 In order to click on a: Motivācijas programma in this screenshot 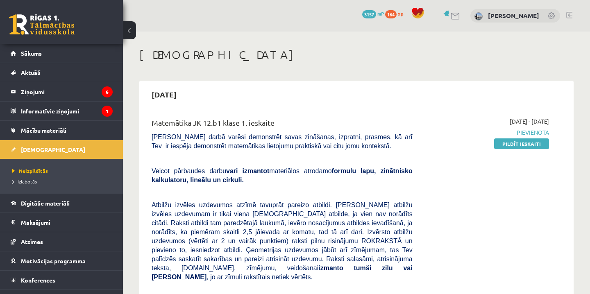, I will do `click(61, 261)`.